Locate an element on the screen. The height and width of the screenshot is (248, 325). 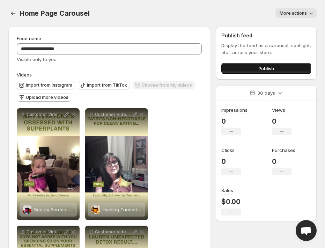
div: Customer Videos-Omnibus_9x16Beauty Berries Superfood PowderBeauty Berries Superfood Powder is located at coordinates (48, 164).